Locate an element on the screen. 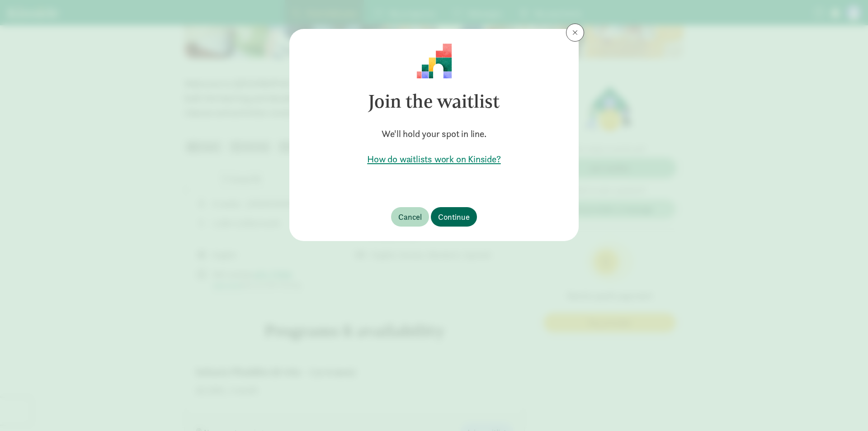 Image resolution: width=868 pixels, height=431 pixels. h3: Join the waitlist is located at coordinates (434, 102).